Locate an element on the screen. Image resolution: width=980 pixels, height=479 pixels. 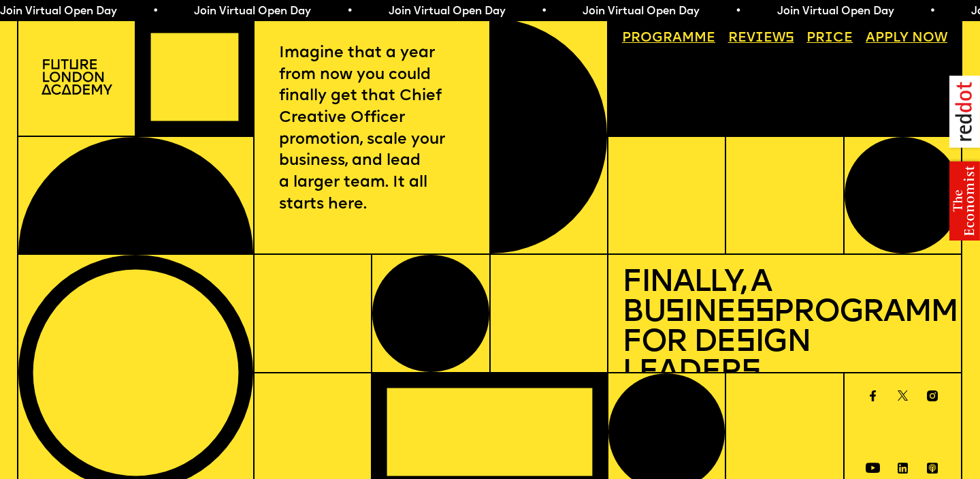
h1: Finally, a Bu ine Programme for De ign Leader is located at coordinates (785, 328).